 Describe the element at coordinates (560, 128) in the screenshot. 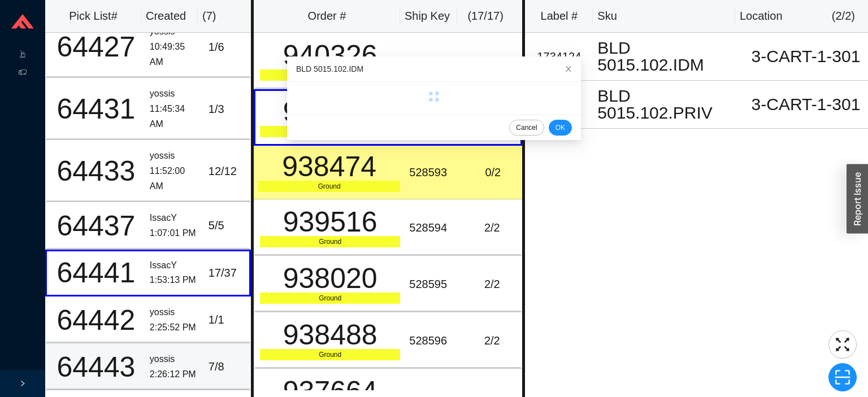

I see `button: OK` at that location.